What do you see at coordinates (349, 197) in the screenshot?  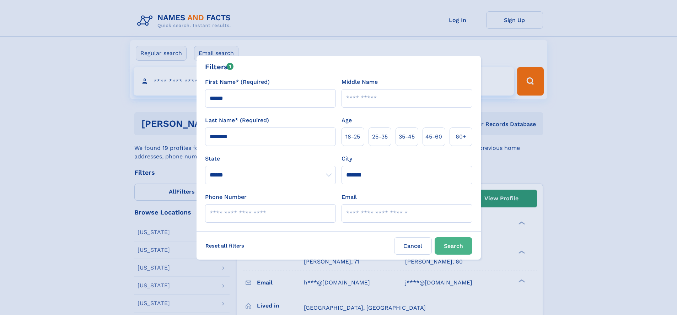 I see `label: Email` at bounding box center [349, 197].